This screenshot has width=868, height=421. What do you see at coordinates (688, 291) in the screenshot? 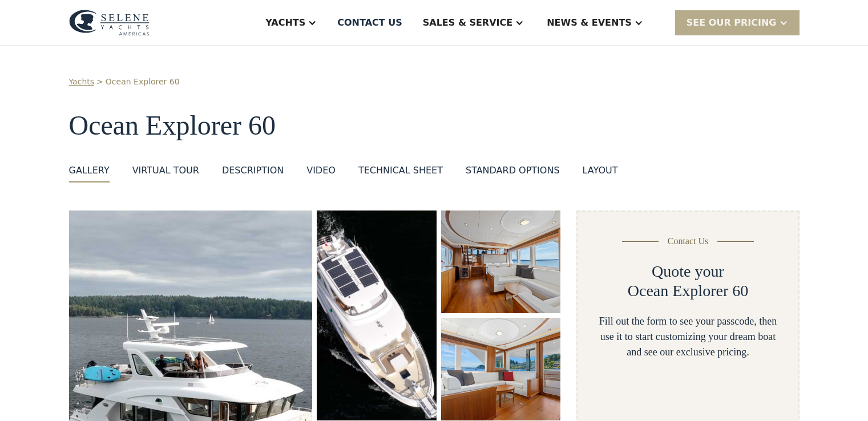
I see `h2: Ocean Explorer 60` at bounding box center [688, 291].